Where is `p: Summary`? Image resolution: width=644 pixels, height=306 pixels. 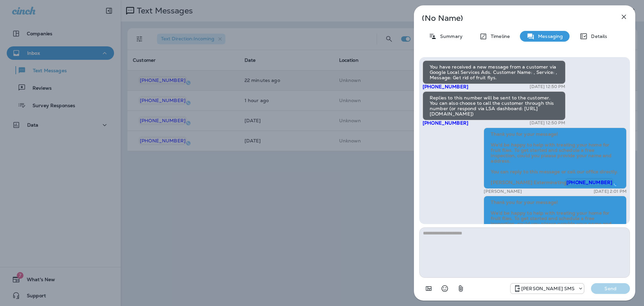 p: Summary is located at coordinates (450, 36).